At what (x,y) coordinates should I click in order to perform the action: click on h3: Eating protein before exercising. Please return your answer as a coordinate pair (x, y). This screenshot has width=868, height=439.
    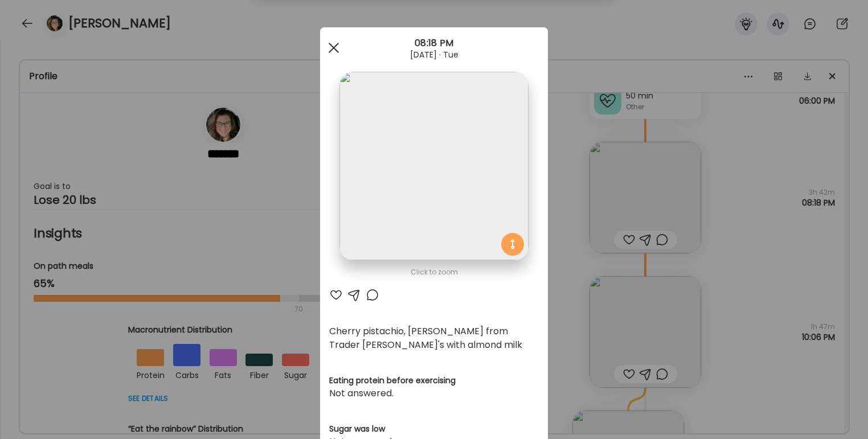
    Looking at the image, I should click on (434, 380).